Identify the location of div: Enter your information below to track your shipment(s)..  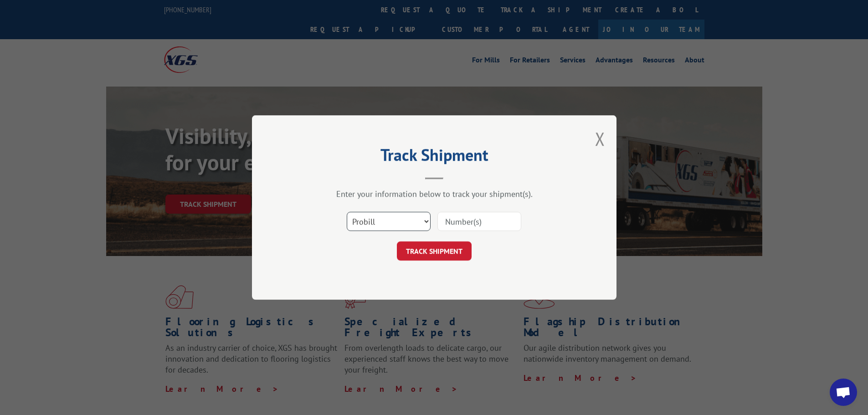
(434, 194).